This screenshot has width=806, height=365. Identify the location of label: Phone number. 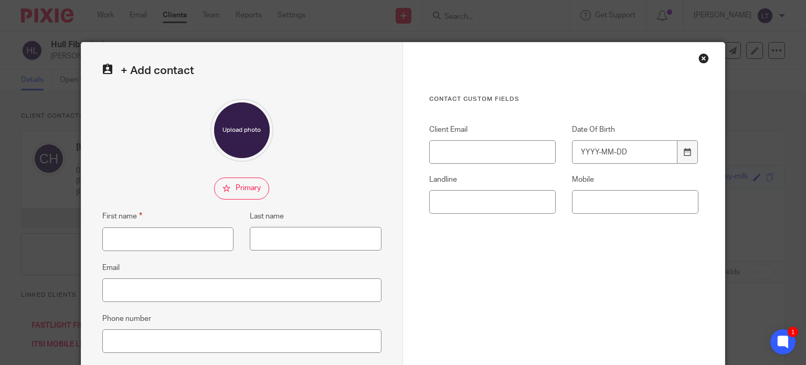
(126, 319).